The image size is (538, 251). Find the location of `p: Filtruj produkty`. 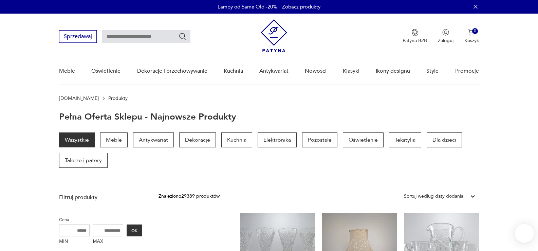

p: Filtruj produkty is located at coordinates (100, 197).